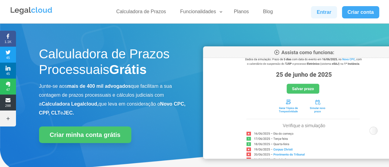  What do you see at coordinates (99, 86) in the screenshot?
I see `b: mais de 400 mil advogados` at bounding box center [99, 86].